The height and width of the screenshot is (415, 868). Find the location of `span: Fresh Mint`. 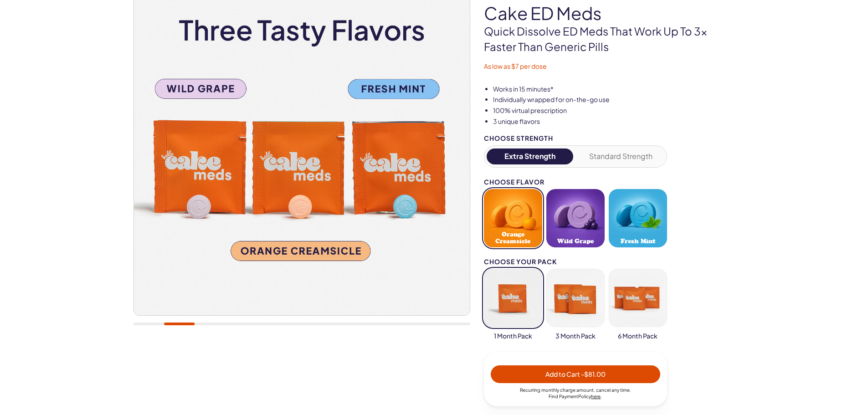

span: Fresh Mint is located at coordinates (638, 241).